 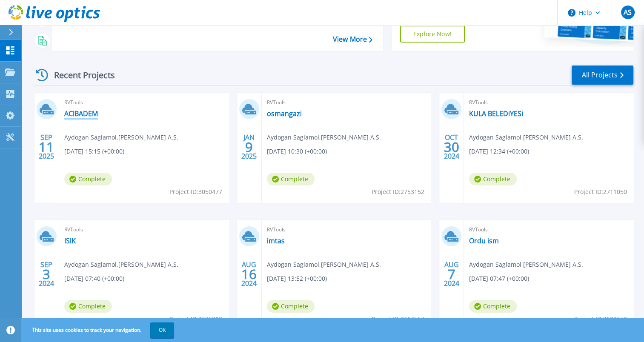 I want to click on a: osmangazi, so click(x=284, y=114).